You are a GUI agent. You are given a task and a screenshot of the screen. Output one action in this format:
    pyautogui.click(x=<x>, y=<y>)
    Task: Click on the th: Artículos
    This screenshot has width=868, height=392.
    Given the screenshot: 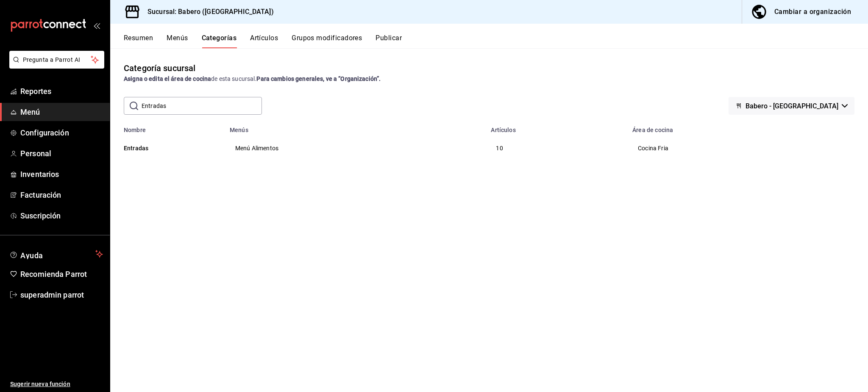 What is the action you would take?
    pyautogui.click(x=556, y=127)
    